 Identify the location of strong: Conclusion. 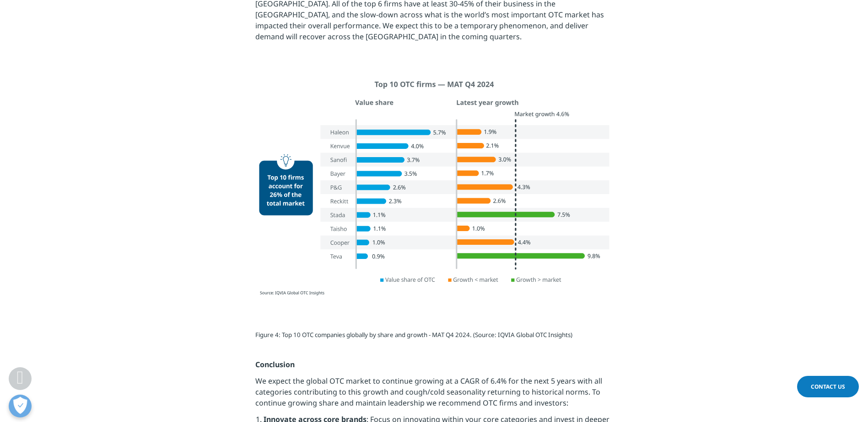
(275, 364).